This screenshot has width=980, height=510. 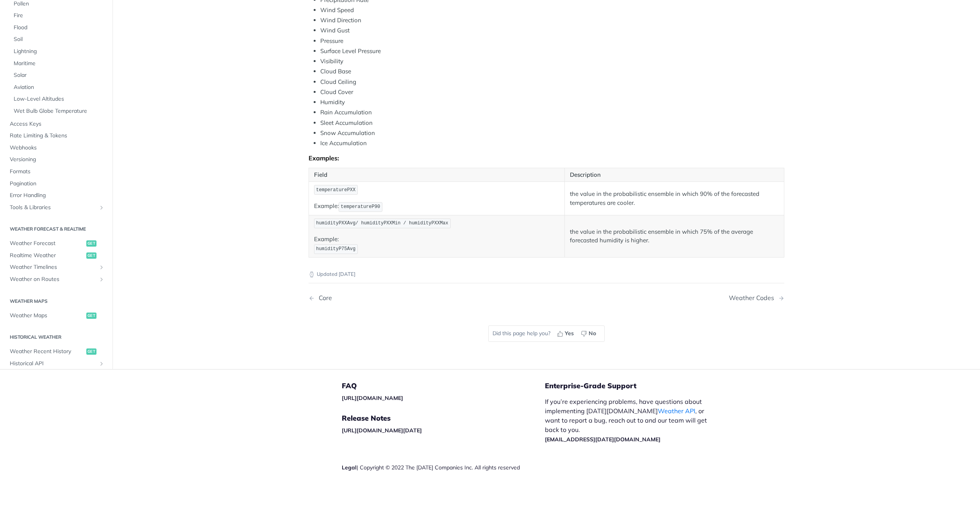 What do you see at coordinates (552, 103) in the screenshot?
I see `li: Humidity` at bounding box center [552, 103].